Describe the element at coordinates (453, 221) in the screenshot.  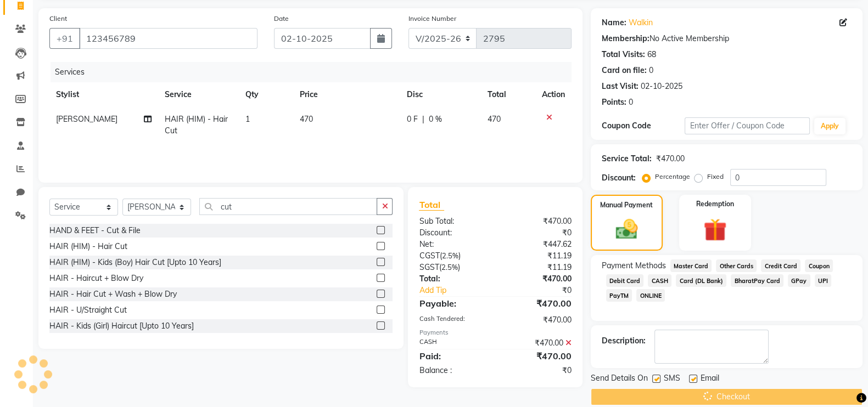
I see `div: Sub Total:` at that location.